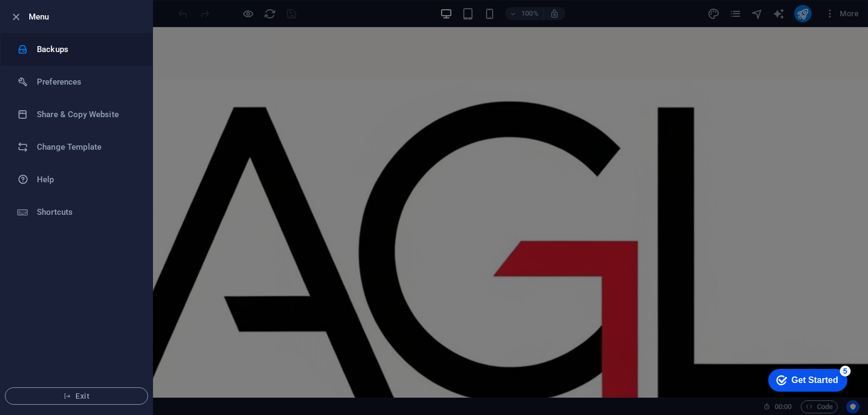 This screenshot has width=868, height=415. What do you see at coordinates (87, 82) in the screenshot?
I see `h6: Preferences` at bounding box center [87, 82].